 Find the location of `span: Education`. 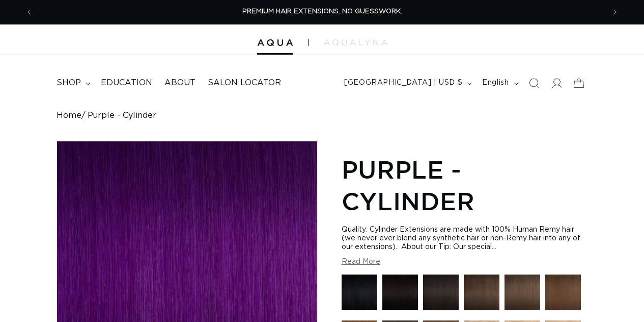

span: Education is located at coordinates (126, 83).